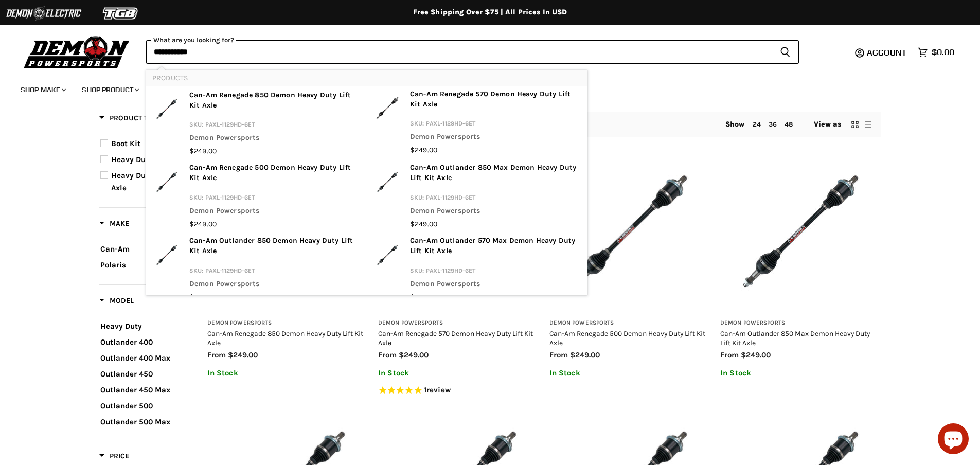 The image size is (980, 465). Describe the element at coordinates (459, 52) in the screenshot. I see `input: When autocomplete results are available use up and down arrows to review and enter to select` at that location.